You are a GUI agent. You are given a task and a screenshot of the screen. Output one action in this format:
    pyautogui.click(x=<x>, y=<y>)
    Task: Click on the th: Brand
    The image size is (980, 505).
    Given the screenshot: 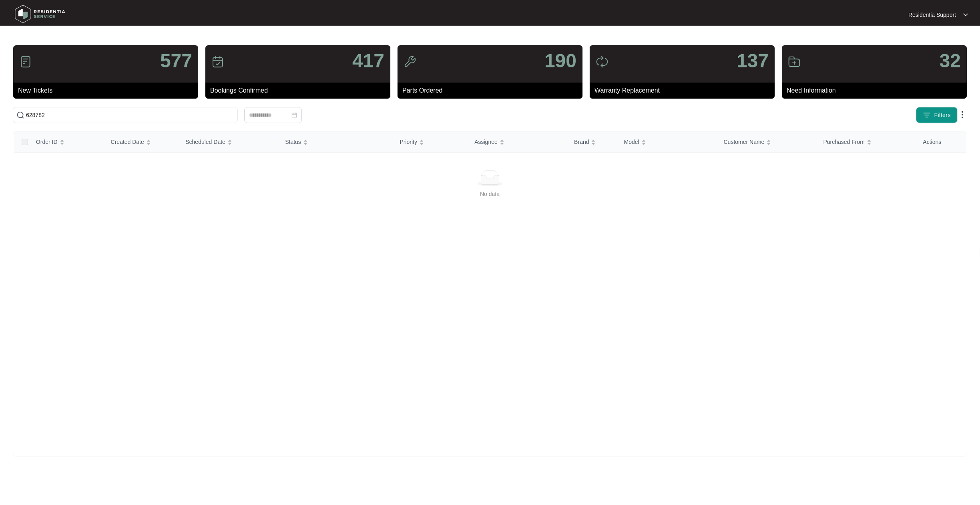 What is the action you would take?
    pyautogui.click(x=593, y=142)
    